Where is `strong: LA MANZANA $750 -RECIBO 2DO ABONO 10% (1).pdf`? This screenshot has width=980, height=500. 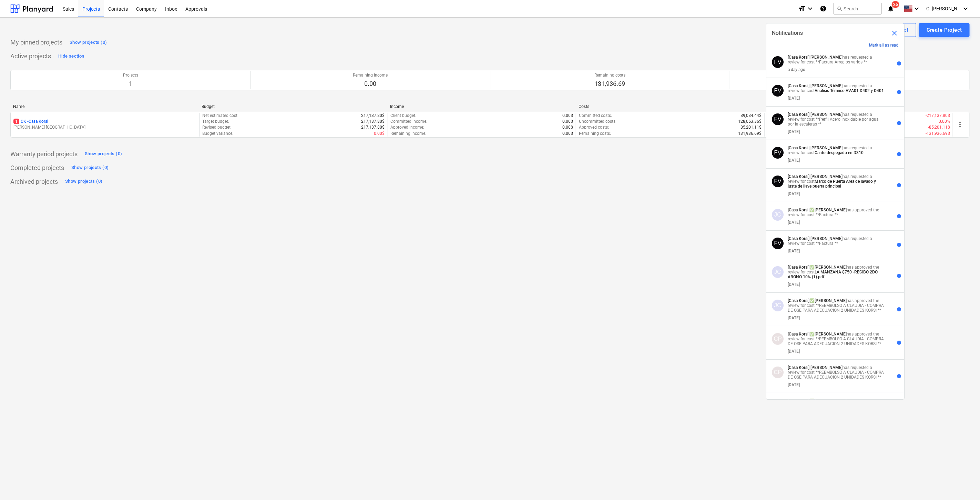
strong: LA MANZANA $750 -RECIBO 2DO ABONO 10% (1).pdf is located at coordinates (833, 274).